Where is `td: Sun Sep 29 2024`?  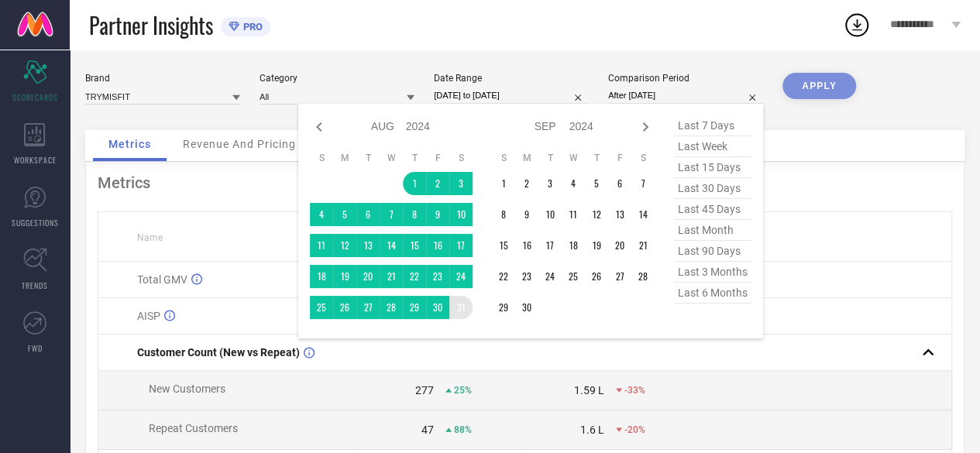 td: Sun Sep 29 2024 is located at coordinates (503, 307).